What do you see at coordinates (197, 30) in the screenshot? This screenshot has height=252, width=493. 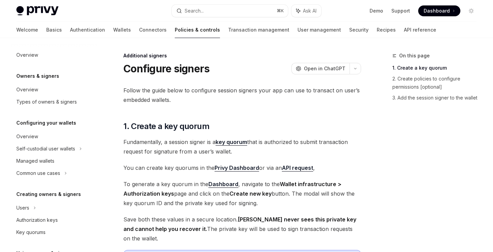 I see `a: Policies & controls` at bounding box center [197, 30].